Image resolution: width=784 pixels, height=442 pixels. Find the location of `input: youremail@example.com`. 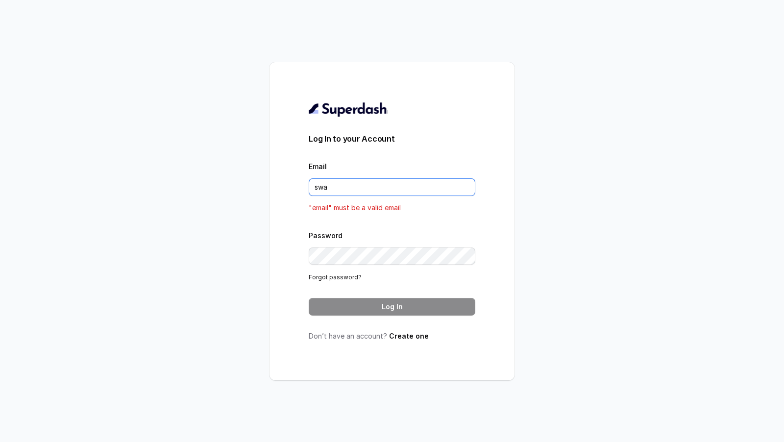

input: youremail@example.com is located at coordinates (392, 187).